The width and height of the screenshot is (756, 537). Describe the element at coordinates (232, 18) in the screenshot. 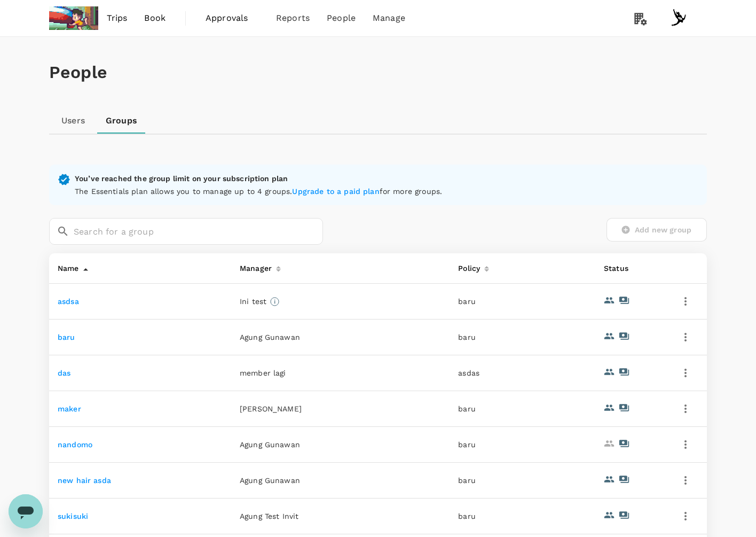

I see `span: Approvals` at that location.